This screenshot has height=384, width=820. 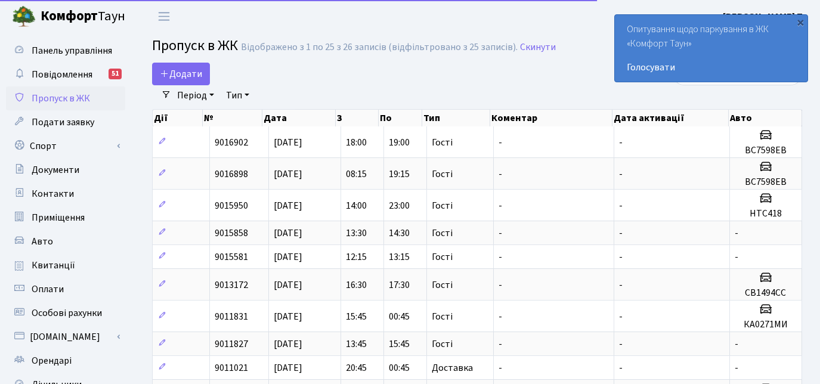 I want to click on th: Дата активації, so click(x=671, y=118).